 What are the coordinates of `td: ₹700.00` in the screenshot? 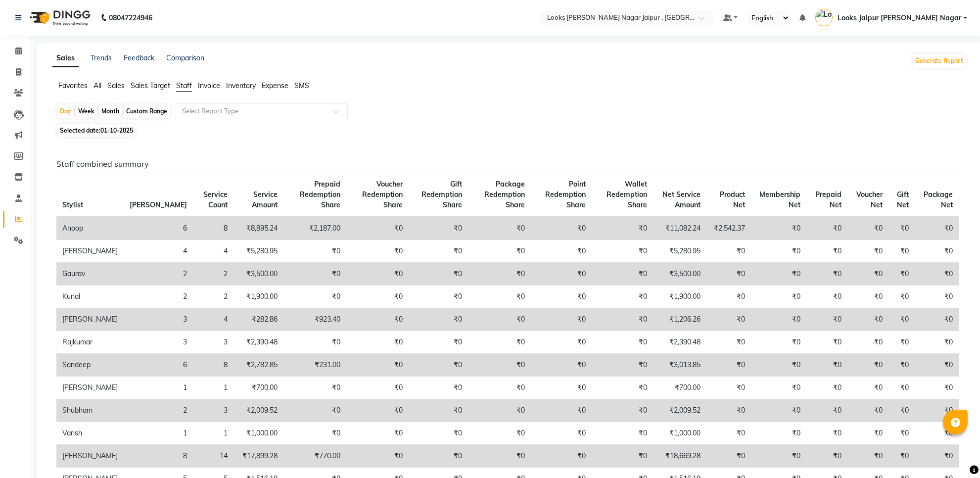 It's located at (679, 388).